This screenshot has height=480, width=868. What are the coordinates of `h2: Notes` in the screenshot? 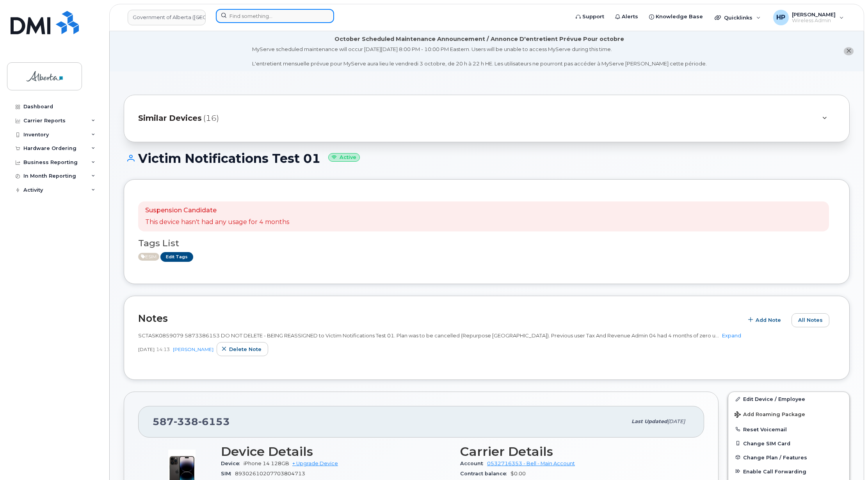 It's located at (439, 318).